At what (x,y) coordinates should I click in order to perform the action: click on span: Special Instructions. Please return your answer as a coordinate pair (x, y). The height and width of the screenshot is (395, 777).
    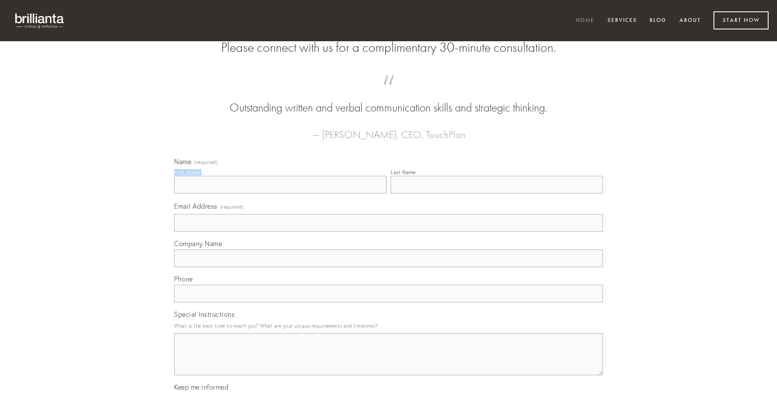
    Looking at the image, I should click on (204, 314).